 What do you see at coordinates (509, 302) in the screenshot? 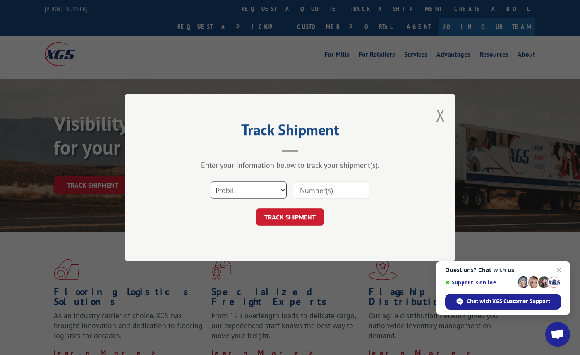
I see `span: Chat with XGS Customer Support` at bounding box center [509, 302].